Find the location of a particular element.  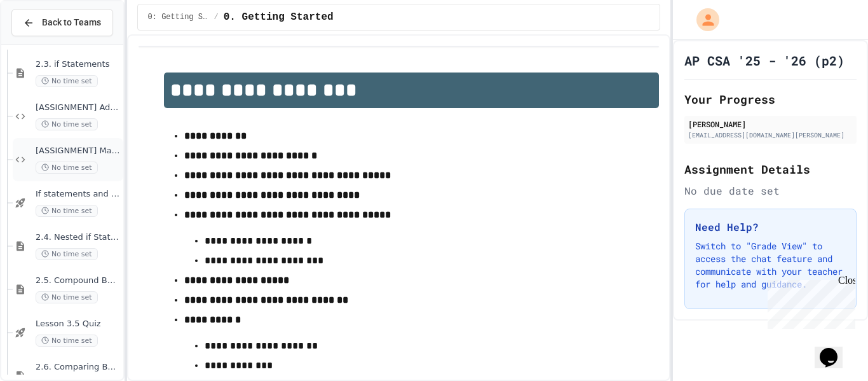

span: If statements and Control Flow - Quiz is located at coordinates (78, 194).